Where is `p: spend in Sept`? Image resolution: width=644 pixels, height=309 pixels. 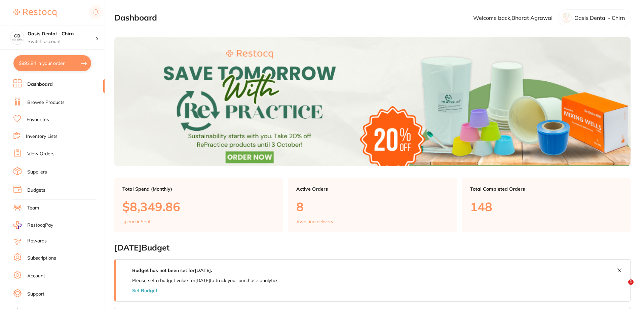 p: spend in Sept is located at coordinates (136, 222).